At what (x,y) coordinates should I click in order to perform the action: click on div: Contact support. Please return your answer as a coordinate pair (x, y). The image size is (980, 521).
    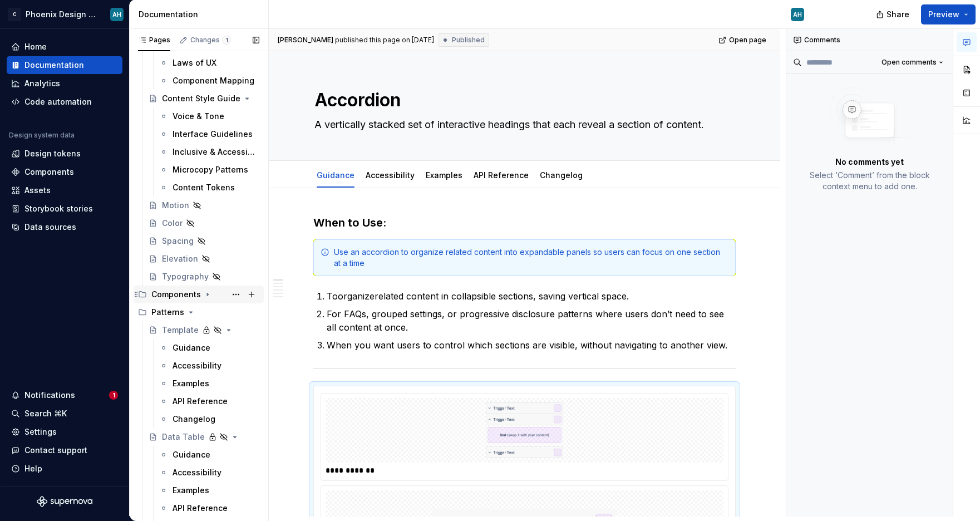
    Looking at the image, I should click on (56, 451).